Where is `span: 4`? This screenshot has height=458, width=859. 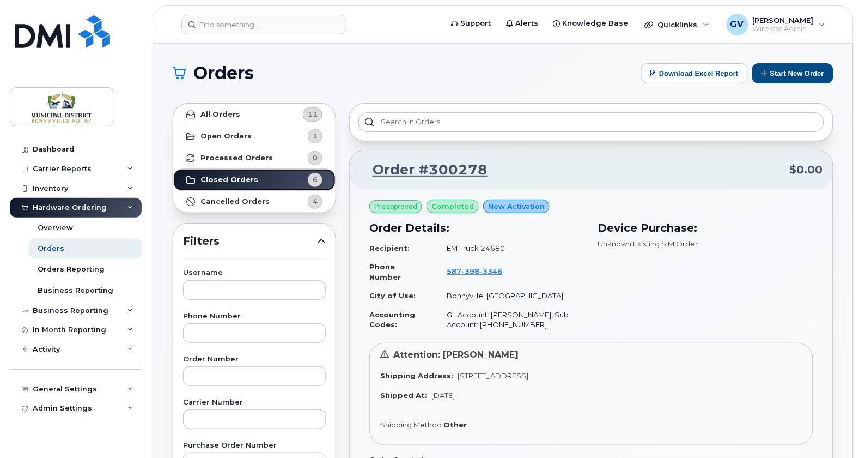
span: 4 is located at coordinates (315, 201).